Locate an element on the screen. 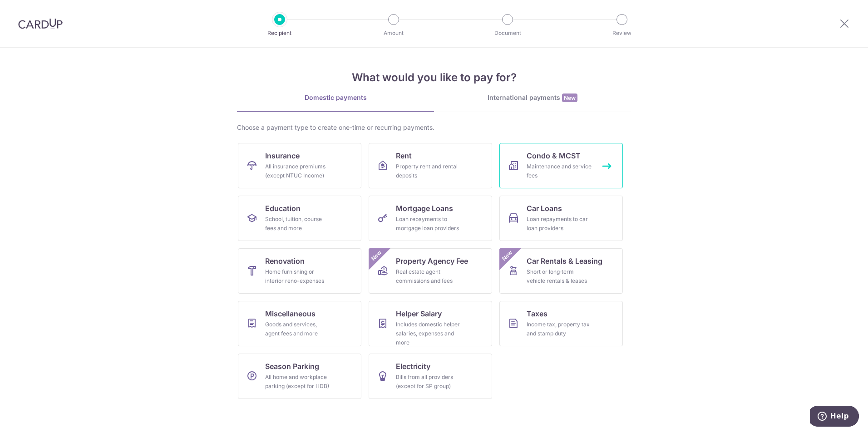 This screenshot has width=868, height=433. a: Condo & MCSTMaintenance and service fees is located at coordinates (561, 166).